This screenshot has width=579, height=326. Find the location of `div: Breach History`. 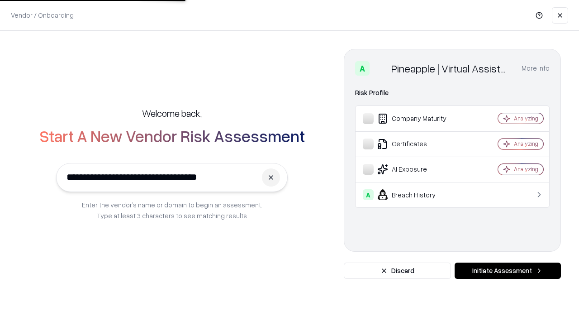

div: Breach History is located at coordinates (417, 195).